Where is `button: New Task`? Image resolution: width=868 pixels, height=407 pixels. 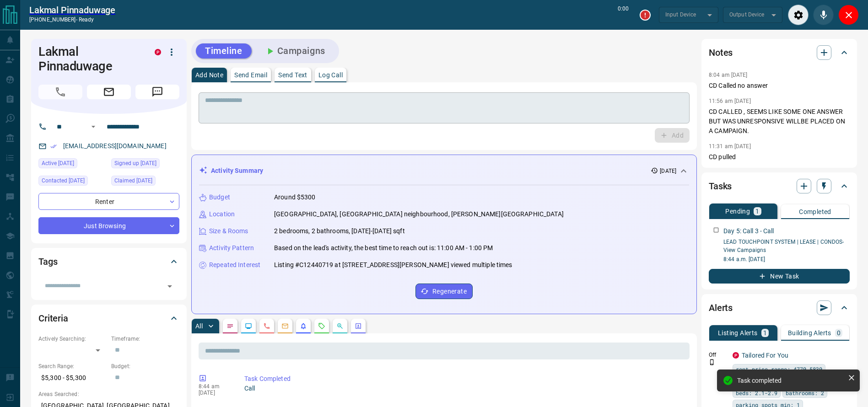
button: New Task is located at coordinates (780, 276).